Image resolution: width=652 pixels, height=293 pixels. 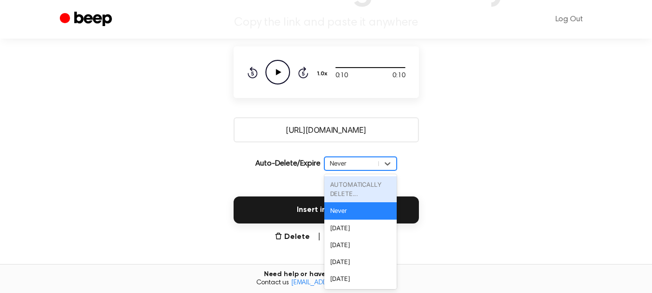 What do you see at coordinates (569, 19) in the screenshot?
I see `a: Log Out` at bounding box center [569, 19].